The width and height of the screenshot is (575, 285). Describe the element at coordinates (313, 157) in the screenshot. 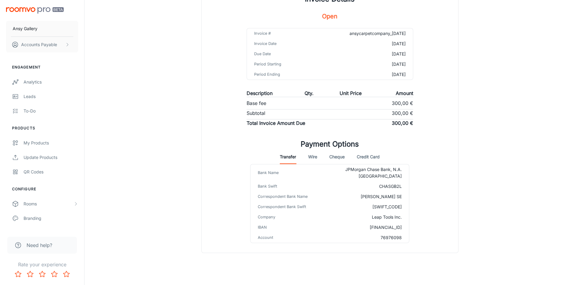

I see `button: Wire` at that location.